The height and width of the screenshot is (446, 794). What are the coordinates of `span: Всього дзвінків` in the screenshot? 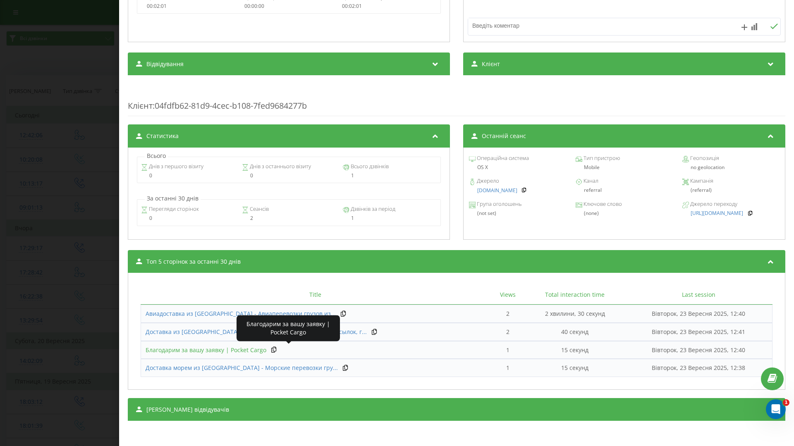 It's located at (369, 167).